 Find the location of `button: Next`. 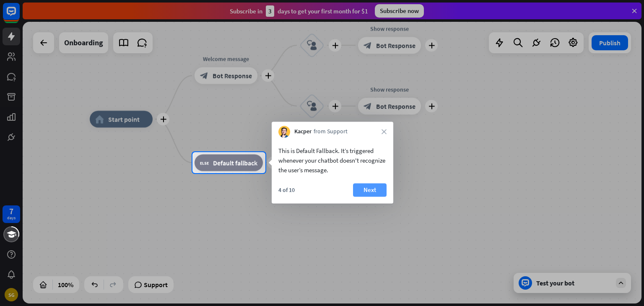

button: Next is located at coordinates (370, 190).